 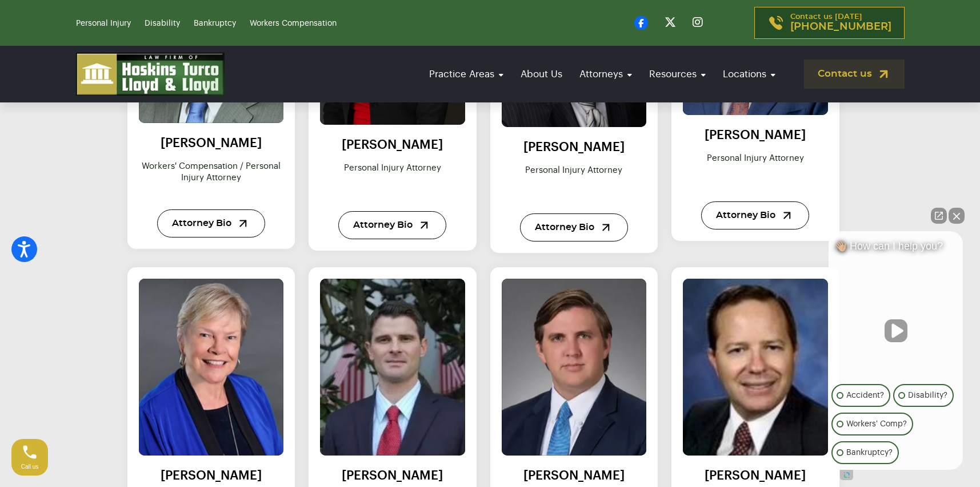 I want to click on p: Disability?, so click(x=927, y=395).